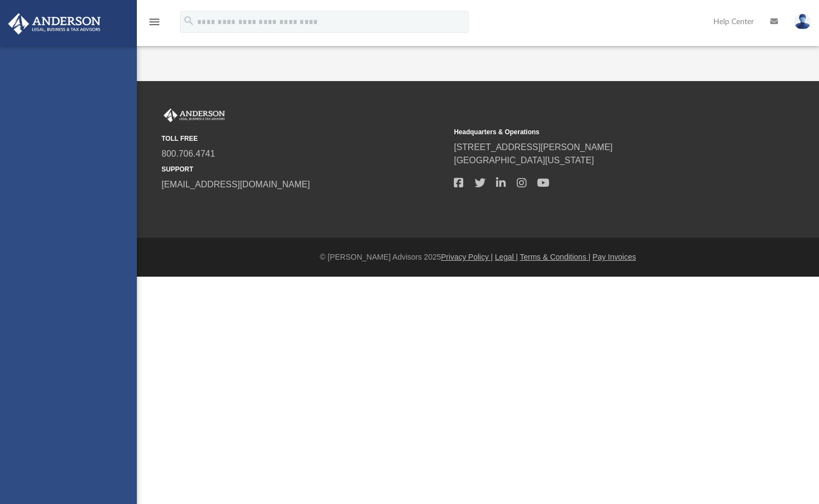 The width and height of the screenshot is (819, 504). I want to click on a: 800.706.4741, so click(188, 153).